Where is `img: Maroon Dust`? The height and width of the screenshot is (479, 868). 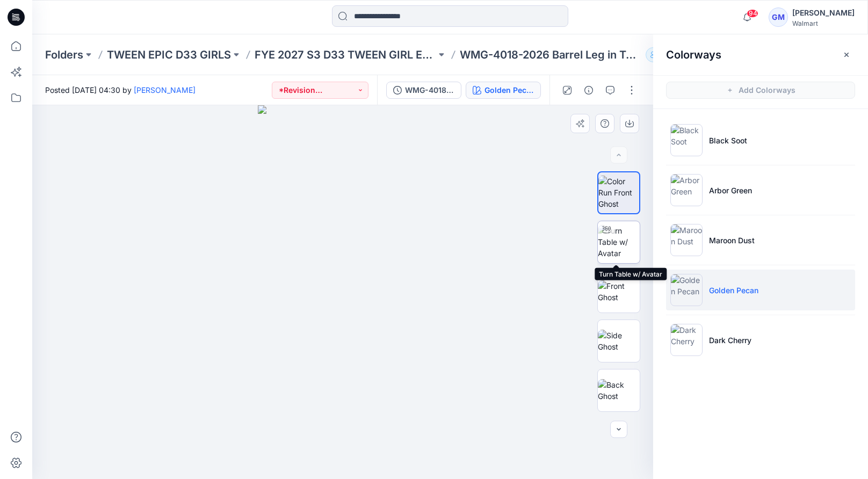
img: Maroon Dust is located at coordinates (687, 240).